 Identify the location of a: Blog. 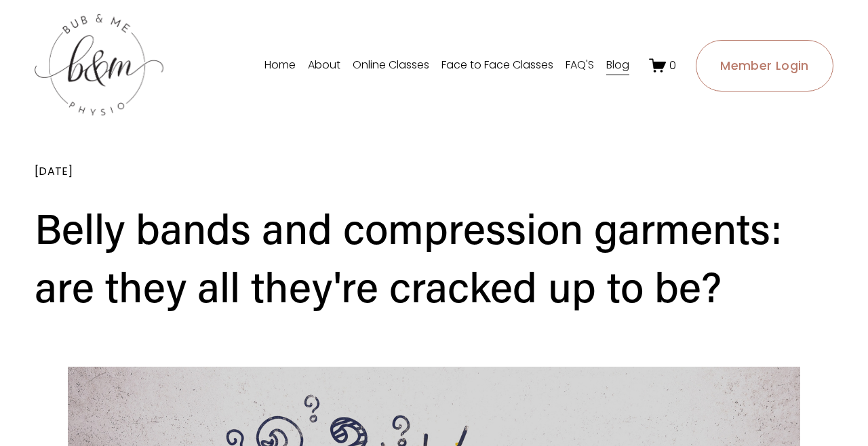
(617, 65).